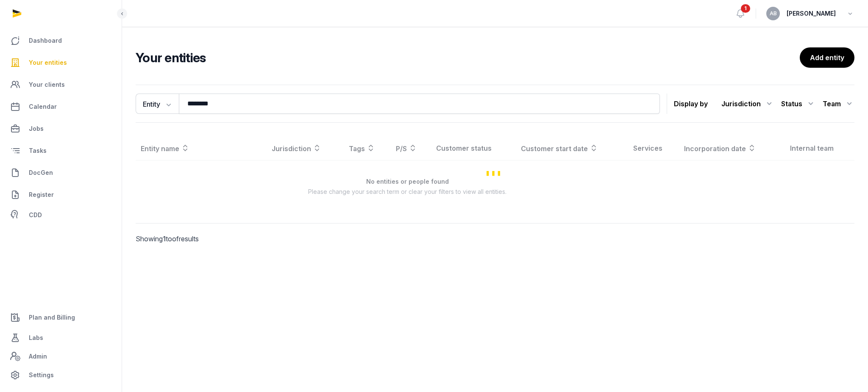 The width and height of the screenshot is (868, 392). What do you see at coordinates (61, 215) in the screenshot?
I see `a: CDD` at bounding box center [61, 215].